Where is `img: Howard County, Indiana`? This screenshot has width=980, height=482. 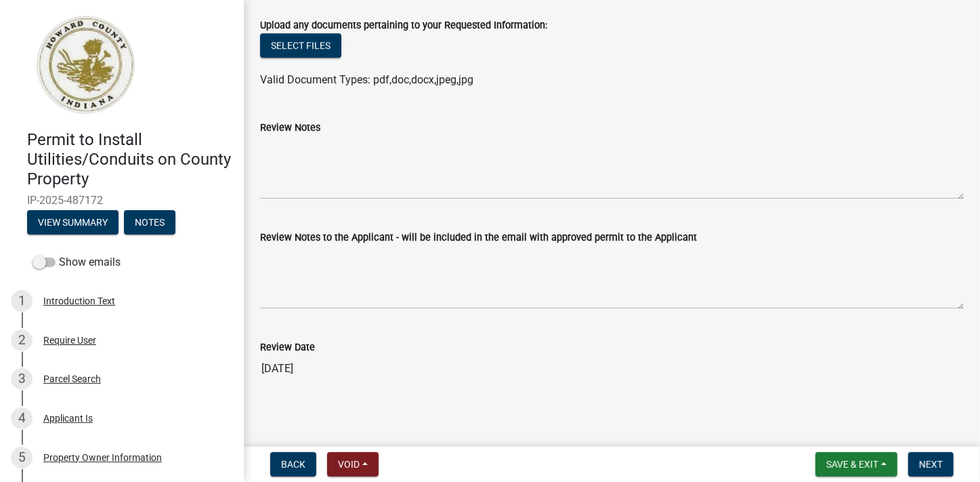 img: Howard County, Indiana is located at coordinates (85, 65).